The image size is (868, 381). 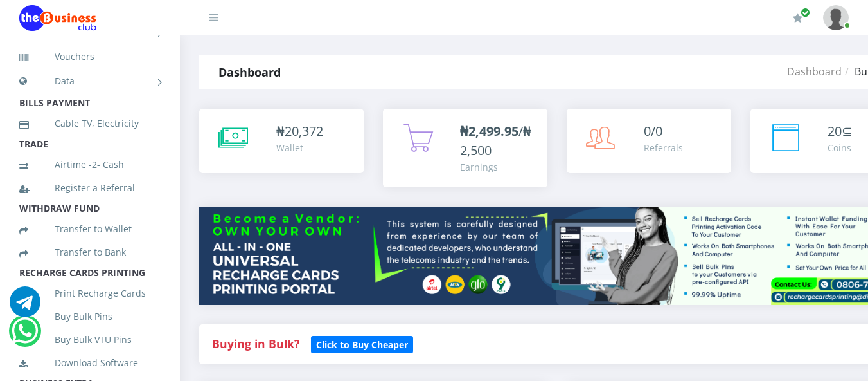 What do you see at coordinates (465, 148) in the screenshot?
I see `a: ₦2,499.95/₦2,500 Earnings` at bounding box center [465, 148].